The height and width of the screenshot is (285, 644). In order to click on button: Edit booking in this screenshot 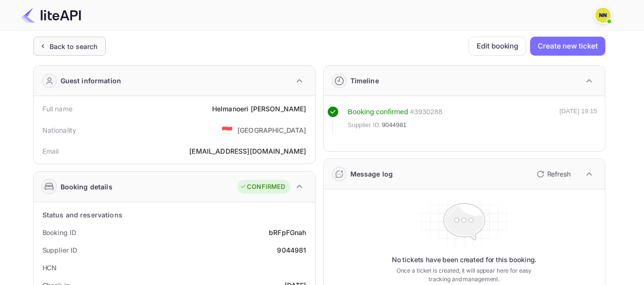, I will do `click(497, 46)`.